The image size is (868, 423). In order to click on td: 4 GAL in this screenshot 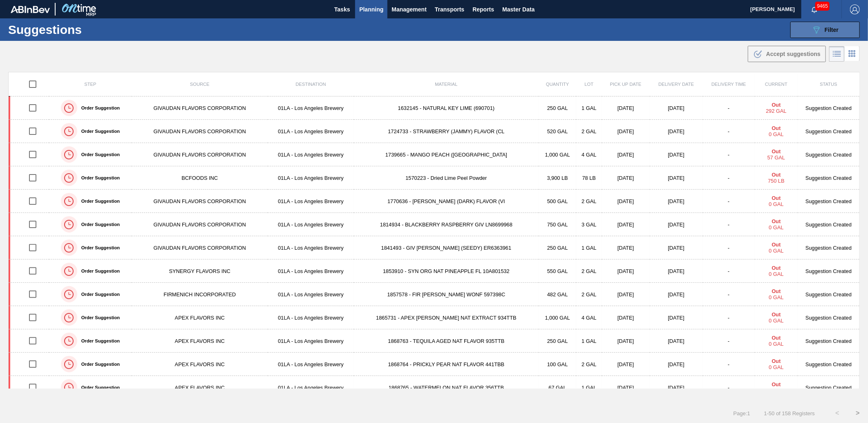, I will do `click(589, 155)`.